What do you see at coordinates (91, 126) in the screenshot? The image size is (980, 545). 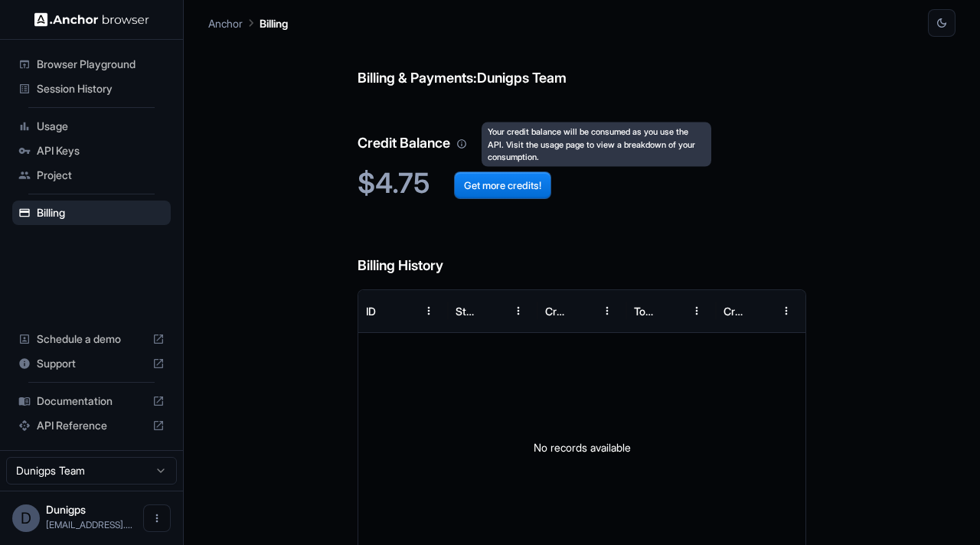 I see `div: Usage` at bounding box center [91, 126].